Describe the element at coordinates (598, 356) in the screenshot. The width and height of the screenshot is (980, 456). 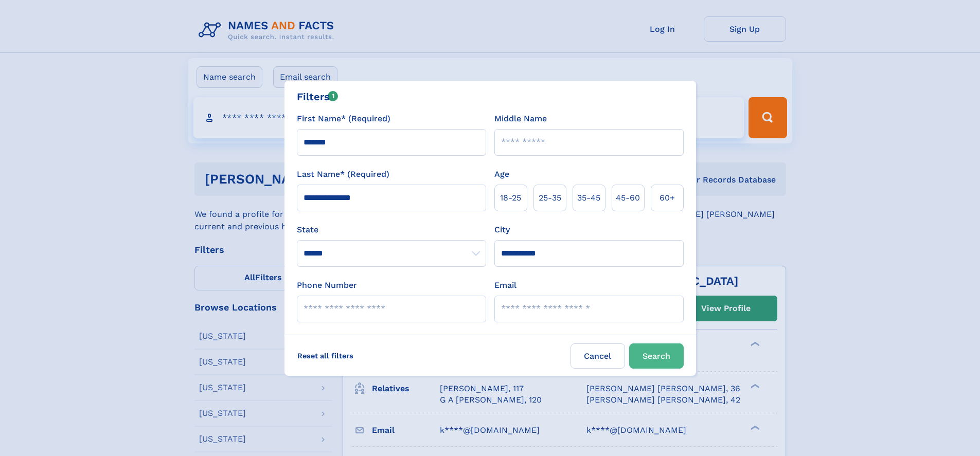
I see `label: Cancel` at that location.